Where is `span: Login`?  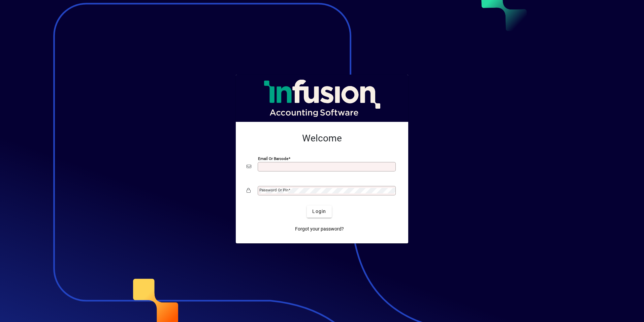
span: Login is located at coordinates (319, 211).